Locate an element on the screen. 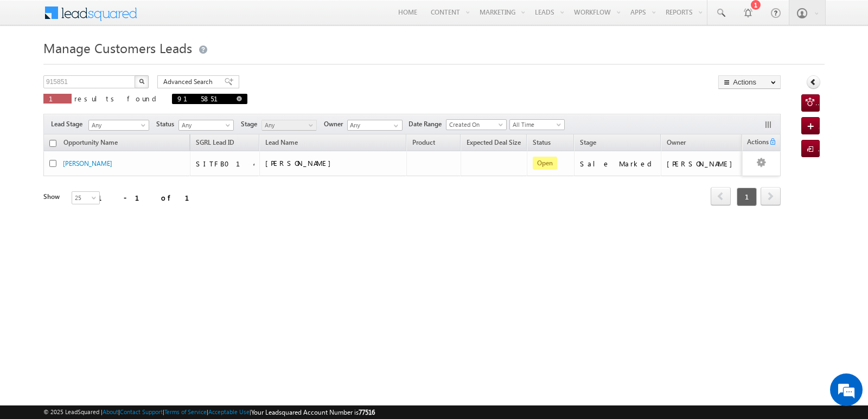 This screenshot has height=419, width=868. span: © 2025 LeadSquared | | | | | is located at coordinates (209, 412).